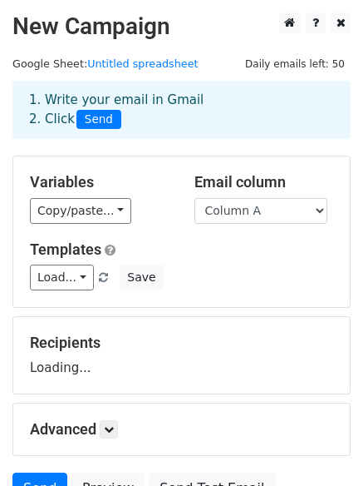 This screenshot has width=363, height=486. What do you see at coordinates (81, 210) in the screenshot?
I see `a: Copy/paste...` at bounding box center [81, 210].